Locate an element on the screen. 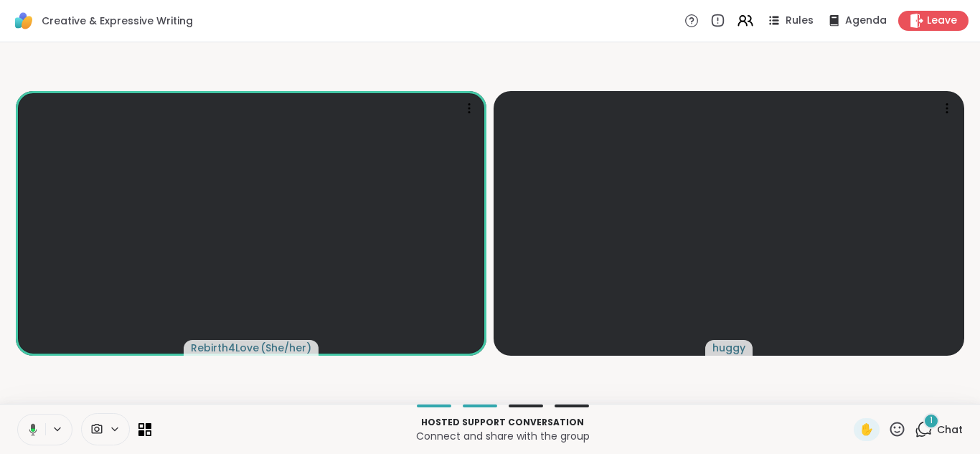  span: huggy is located at coordinates (729, 348).